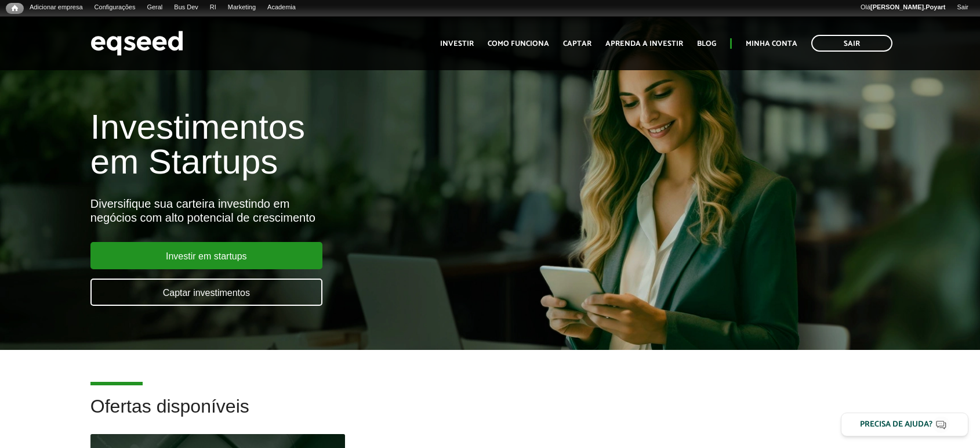 The width and height of the screenshot is (980, 448). What do you see at coordinates (206, 292) in the screenshot?
I see `a: Captar investimentos` at bounding box center [206, 292].